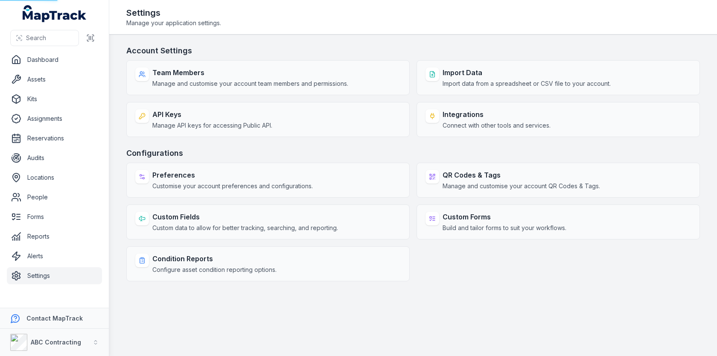 Image resolution: width=717 pixels, height=356 pixels. I want to click on a: Locations, so click(54, 177).